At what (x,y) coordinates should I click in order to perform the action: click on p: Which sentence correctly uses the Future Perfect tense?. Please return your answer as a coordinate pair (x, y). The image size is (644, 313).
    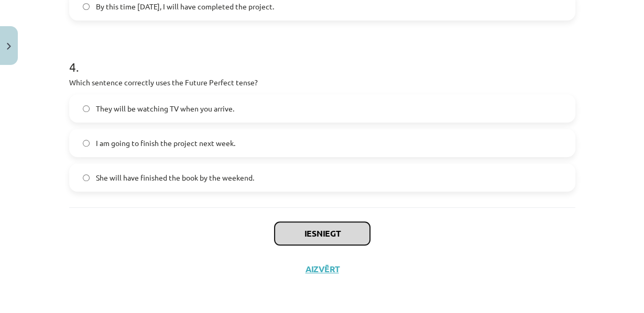
    Looking at the image, I should click on (322, 82).